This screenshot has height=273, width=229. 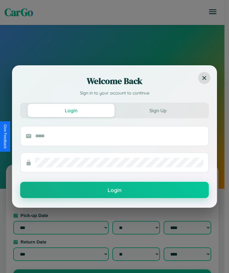 What do you see at coordinates (114, 93) in the screenshot?
I see `p: Sign in to your account to continue` at bounding box center [114, 93].